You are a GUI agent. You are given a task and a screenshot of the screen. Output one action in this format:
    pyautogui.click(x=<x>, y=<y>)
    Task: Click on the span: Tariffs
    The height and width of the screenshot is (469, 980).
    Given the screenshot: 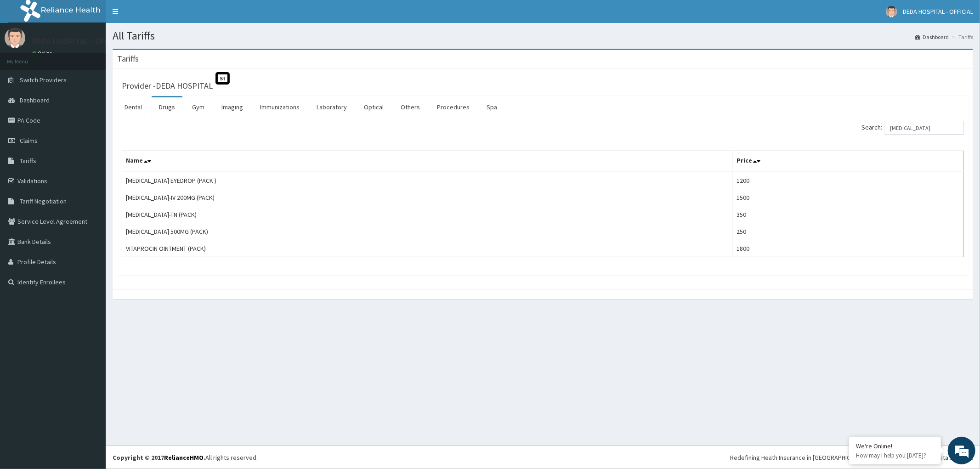 What is the action you would take?
    pyautogui.click(x=28, y=161)
    